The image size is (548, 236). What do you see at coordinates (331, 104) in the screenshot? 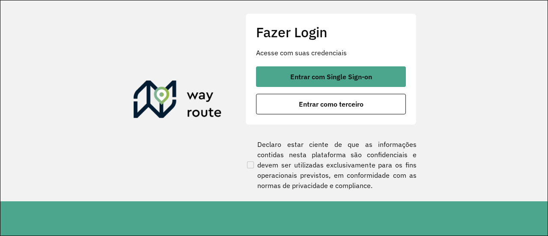
I see `span: Entrar como terceiro` at bounding box center [331, 104].